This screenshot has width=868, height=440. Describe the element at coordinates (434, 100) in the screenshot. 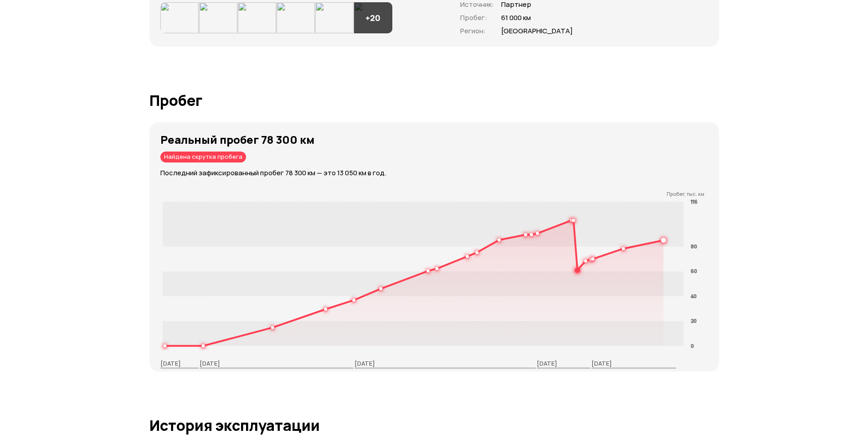

I see `h1: Пробег` at that location.